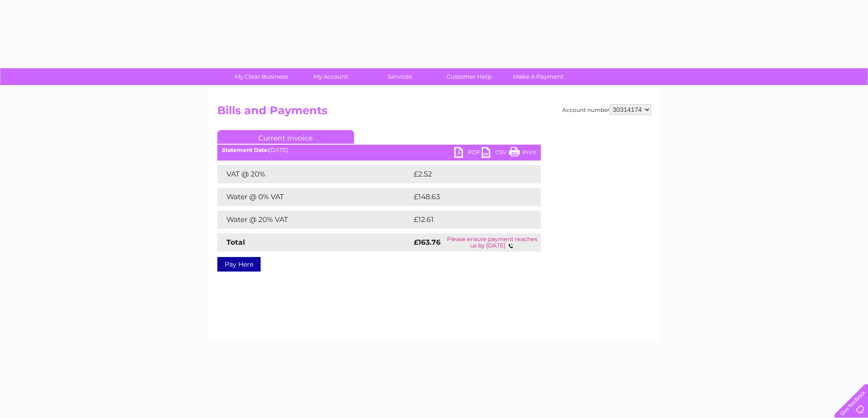  I want to click on td: Water @ 20% VAT, so click(314, 220).